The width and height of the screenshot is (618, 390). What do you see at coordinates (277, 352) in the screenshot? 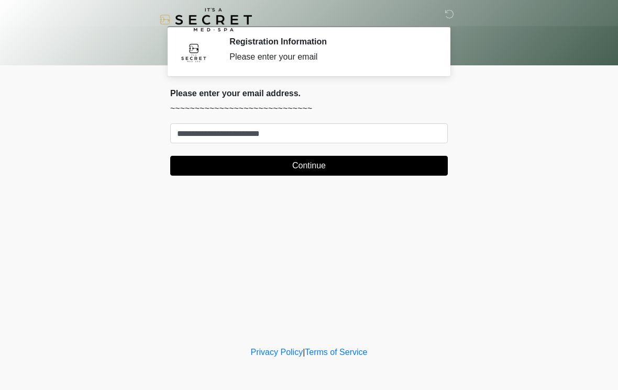
I see `a: Privacy Policy` at bounding box center [277, 352].